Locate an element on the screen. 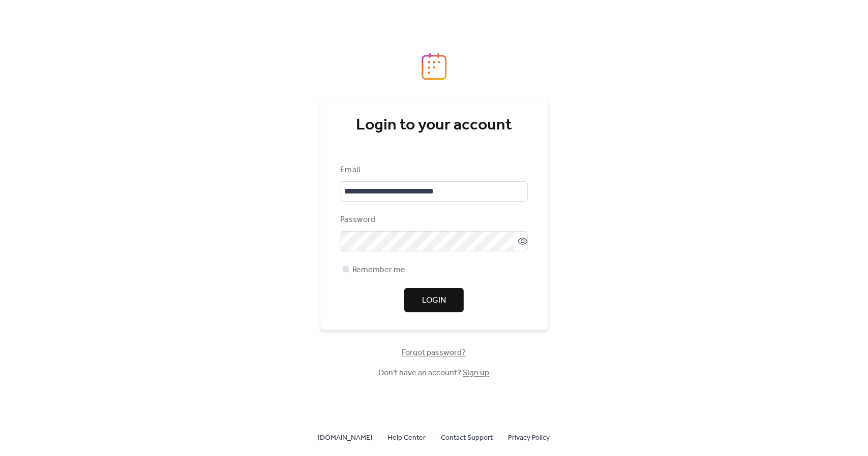  img: logo is located at coordinates (434, 67).